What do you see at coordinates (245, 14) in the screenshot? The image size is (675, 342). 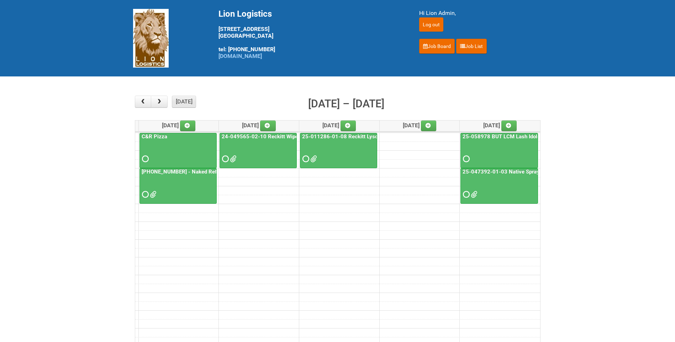 I see `span: Lion Logistics` at bounding box center [245, 14].